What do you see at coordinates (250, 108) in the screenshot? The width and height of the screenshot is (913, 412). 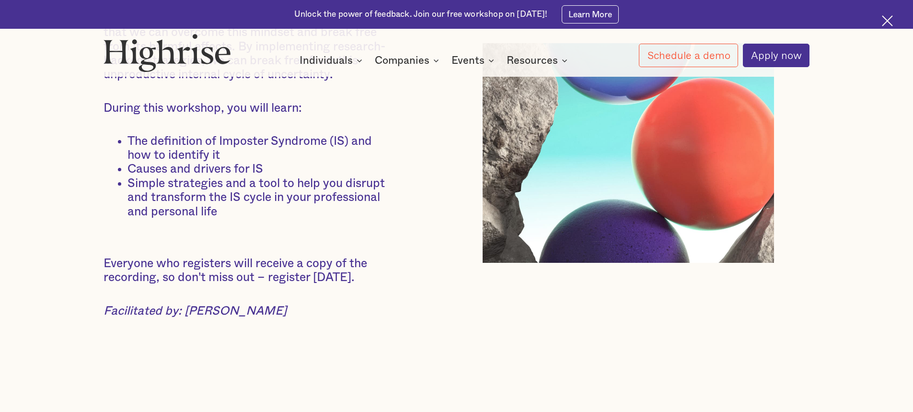 I see `p: During this workshop, you will learn:` at bounding box center [250, 108].